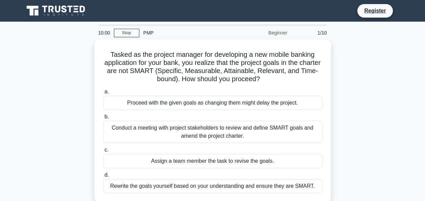  Describe the element at coordinates (212, 186) in the screenshot. I see `div: Rewrite the goals yourself based on your understanding and ensure they are SMART.` at that location.